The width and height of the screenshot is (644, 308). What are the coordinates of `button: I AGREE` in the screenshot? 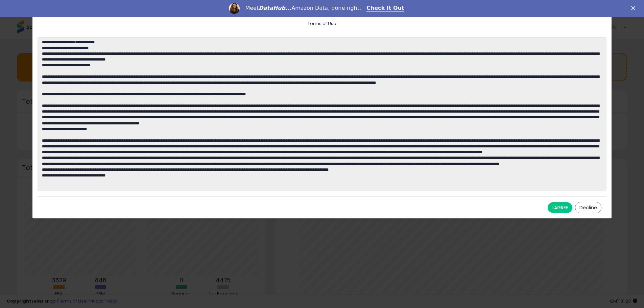 It's located at (560, 208).